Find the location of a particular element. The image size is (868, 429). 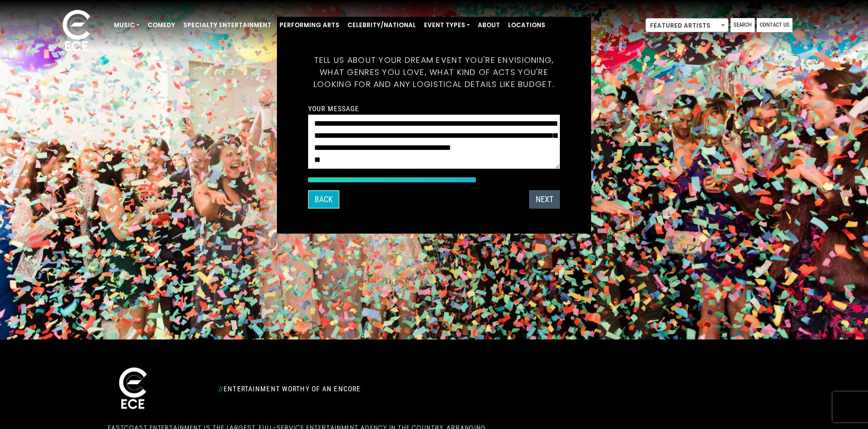

a: Locations is located at coordinates (527, 25).